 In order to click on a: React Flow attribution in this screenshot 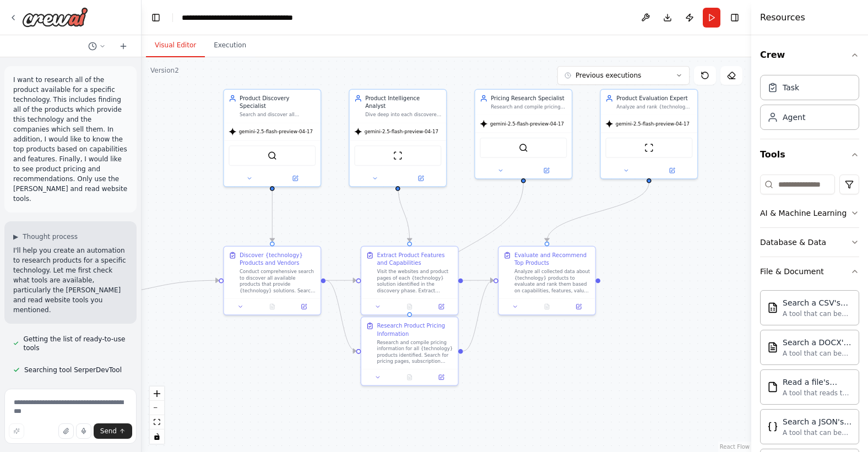, I will do `click(734, 446)`.